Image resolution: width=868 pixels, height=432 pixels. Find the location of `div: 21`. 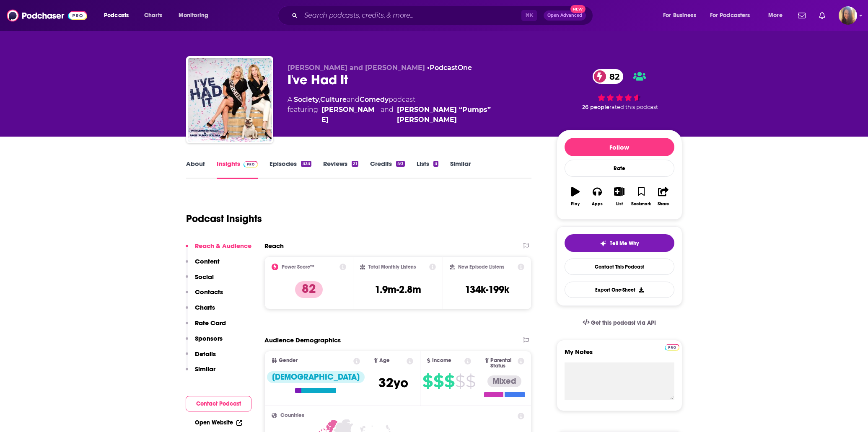

div: 21 is located at coordinates (355, 164).